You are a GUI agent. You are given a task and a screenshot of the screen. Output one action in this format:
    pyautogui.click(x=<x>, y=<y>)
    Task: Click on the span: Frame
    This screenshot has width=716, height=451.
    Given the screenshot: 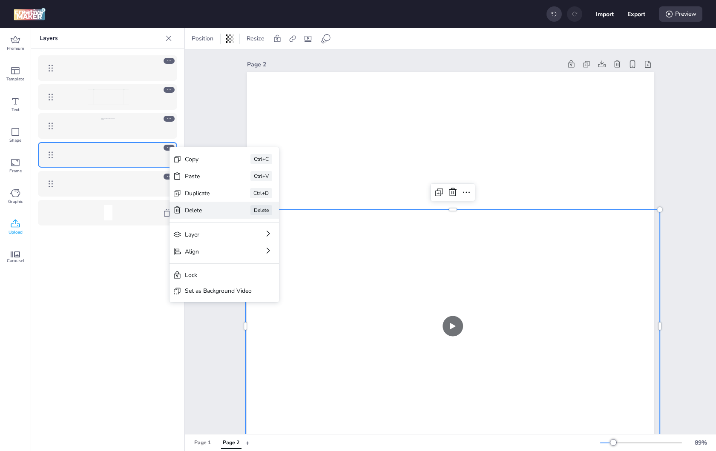 What is the action you would take?
    pyautogui.click(x=15, y=171)
    